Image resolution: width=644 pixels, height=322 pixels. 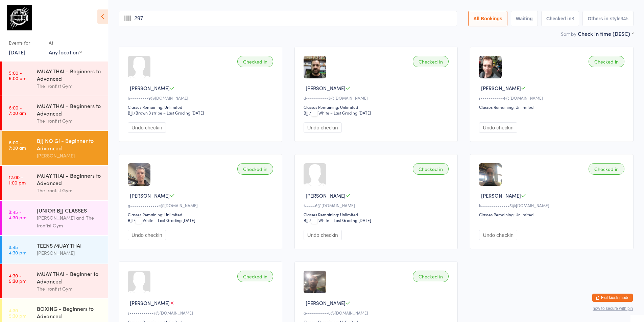 What do you see at coordinates (139, 174) in the screenshot?
I see `img: image1724024354.png` at bounding box center [139, 174].